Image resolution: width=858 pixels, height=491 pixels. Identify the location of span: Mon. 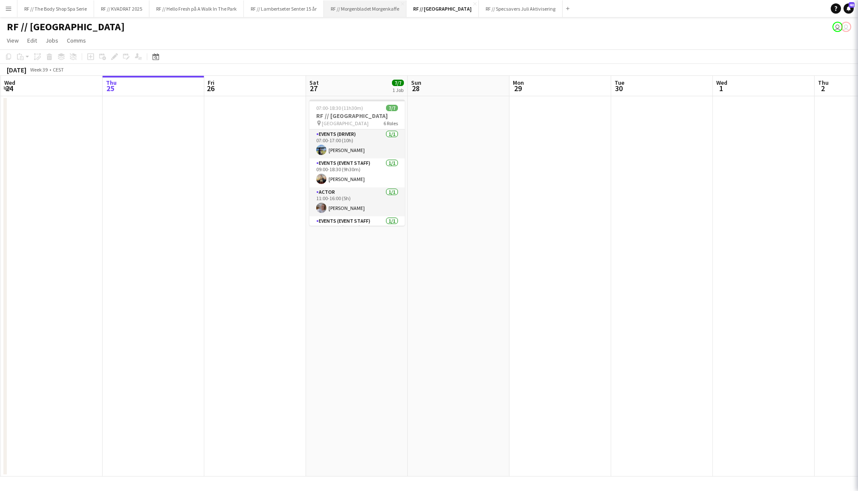
(518, 83).